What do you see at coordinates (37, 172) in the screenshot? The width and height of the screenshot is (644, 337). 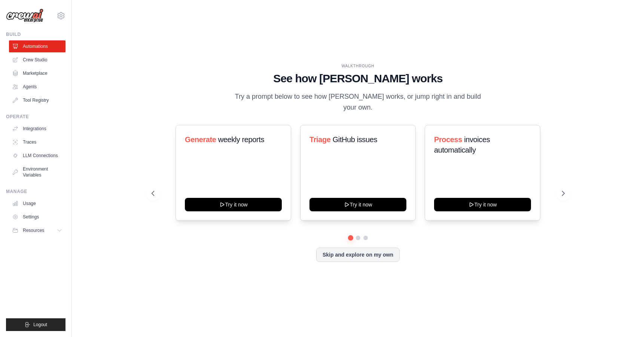 I see `a: Environment Variables` at bounding box center [37, 172].